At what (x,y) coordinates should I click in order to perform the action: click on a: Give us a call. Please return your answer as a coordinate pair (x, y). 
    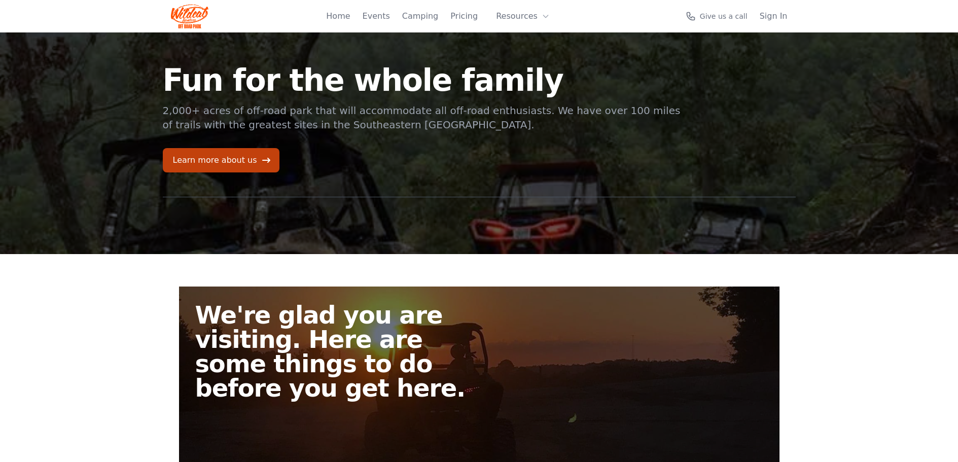
    Looking at the image, I should click on (717, 16).